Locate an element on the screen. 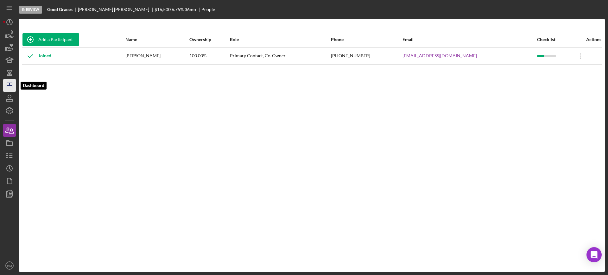  div: People is located at coordinates (208, 9).